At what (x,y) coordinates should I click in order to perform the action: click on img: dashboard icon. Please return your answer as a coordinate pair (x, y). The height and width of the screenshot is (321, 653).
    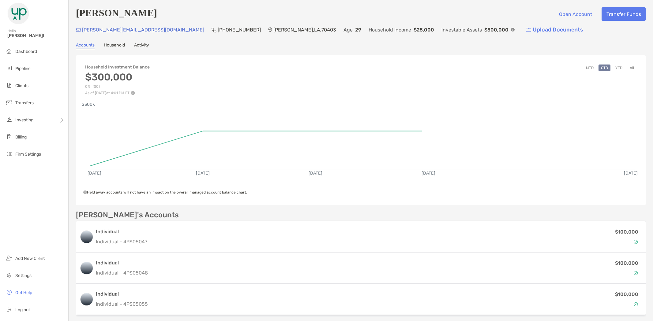
    Looking at the image, I should click on (9, 51).